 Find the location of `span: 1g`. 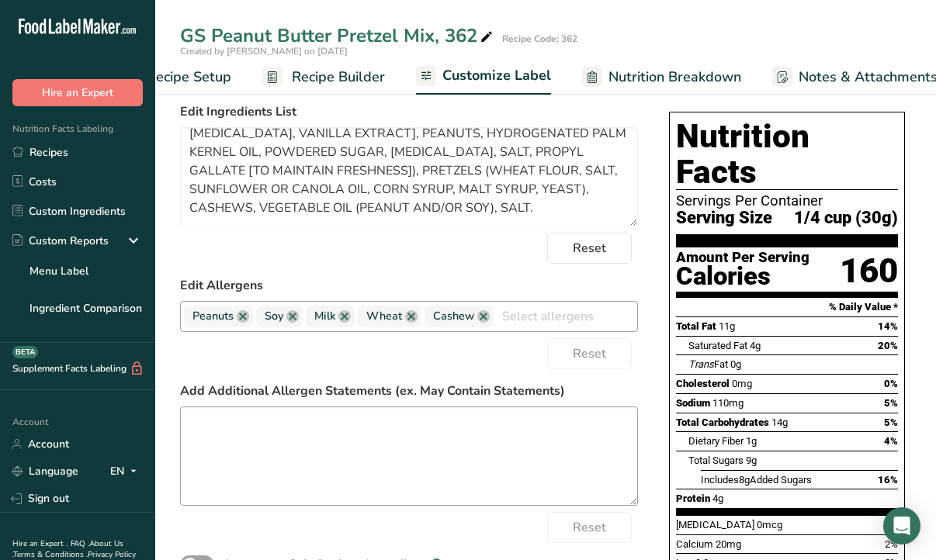

span: 1g is located at coordinates (751, 440).